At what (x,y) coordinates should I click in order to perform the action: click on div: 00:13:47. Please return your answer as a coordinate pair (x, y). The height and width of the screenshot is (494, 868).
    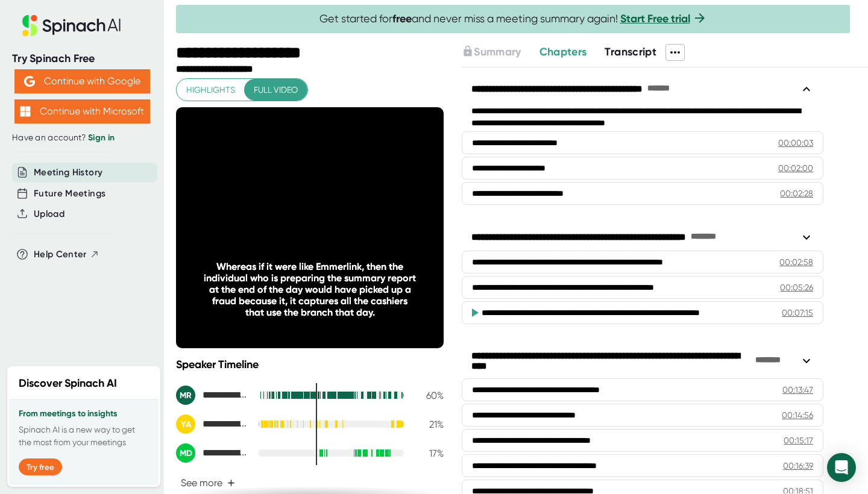
    Looking at the image, I should click on (797, 390).